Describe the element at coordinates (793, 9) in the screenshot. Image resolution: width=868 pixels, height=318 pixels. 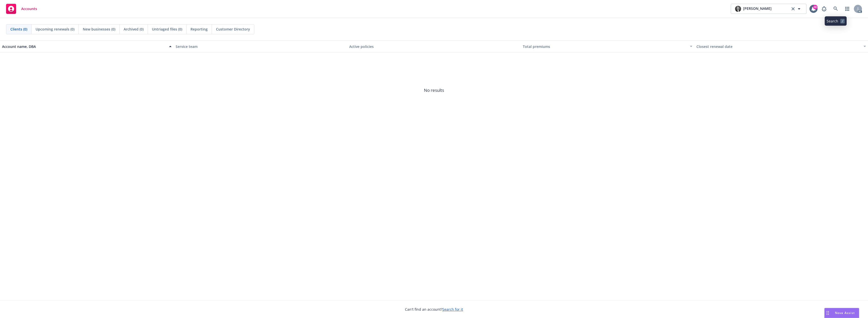
I see `a: clear selection` at that location.